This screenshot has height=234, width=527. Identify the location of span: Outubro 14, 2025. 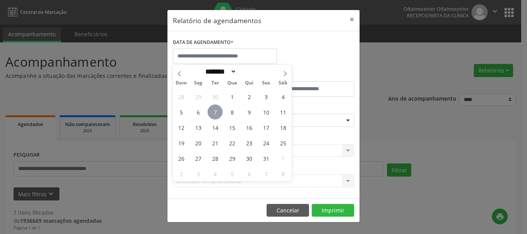
(215, 127).